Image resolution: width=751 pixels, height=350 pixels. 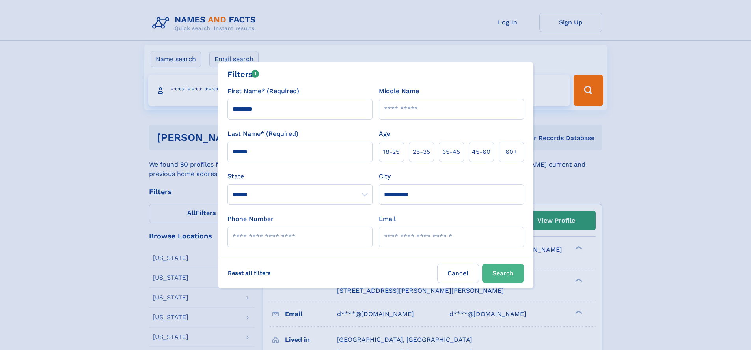 I want to click on label: State, so click(x=300, y=176).